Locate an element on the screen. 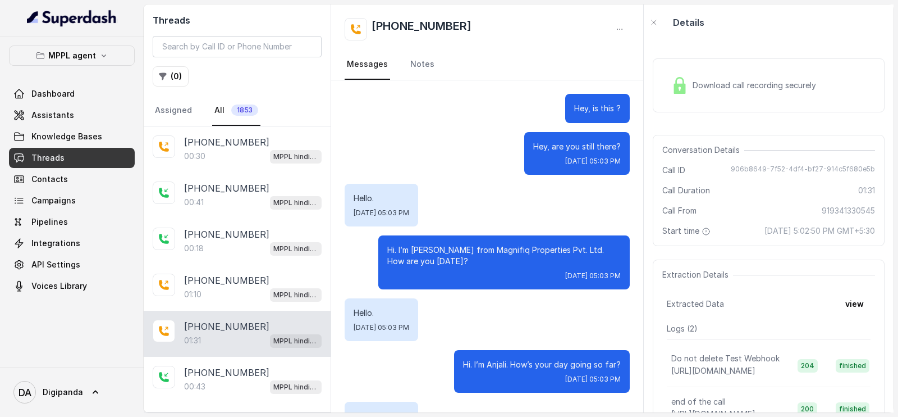 The width and height of the screenshot is (898, 417). a: Campaigns is located at coordinates (72, 200).